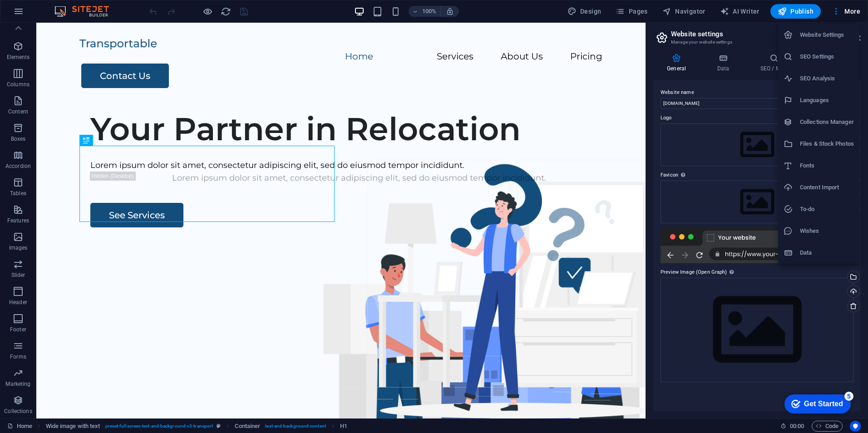 Image resolution: width=868 pixels, height=433 pixels. Describe the element at coordinates (827, 188) in the screenshot. I see `h6: Content Import` at that location.